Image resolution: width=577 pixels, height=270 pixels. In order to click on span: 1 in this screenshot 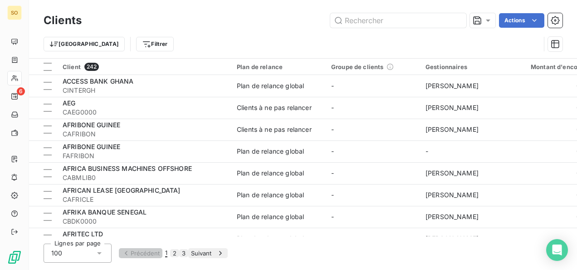, I will do `click(166, 253)`.